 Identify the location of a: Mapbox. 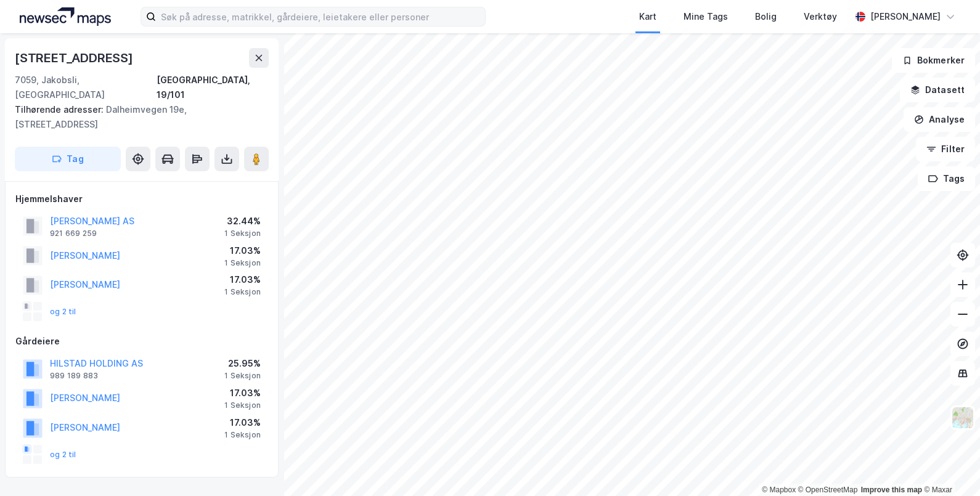
(778, 490).